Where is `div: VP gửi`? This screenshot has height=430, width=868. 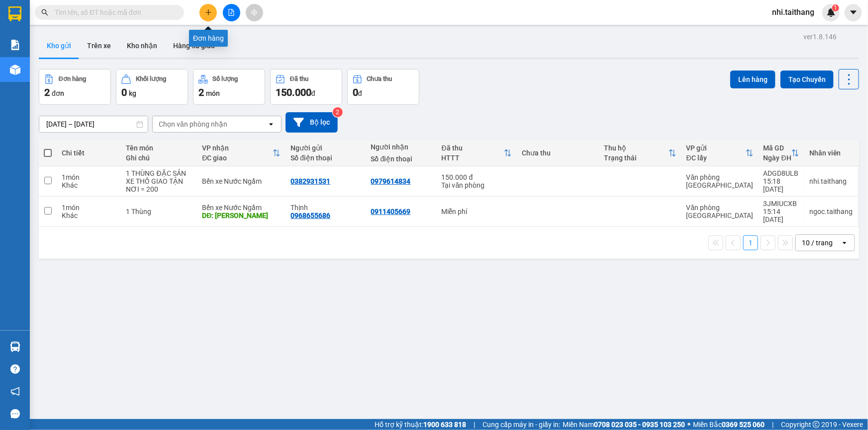 div: VP gửi is located at coordinates (716, 148).